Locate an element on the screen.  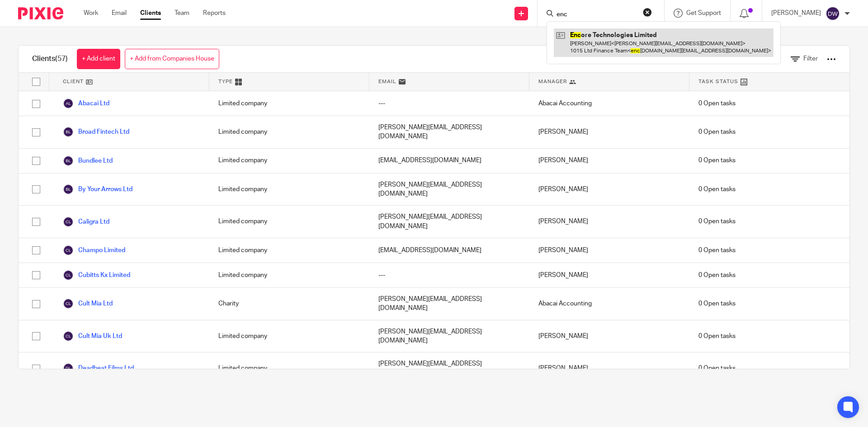
input: Select all is located at coordinates (36, 82).